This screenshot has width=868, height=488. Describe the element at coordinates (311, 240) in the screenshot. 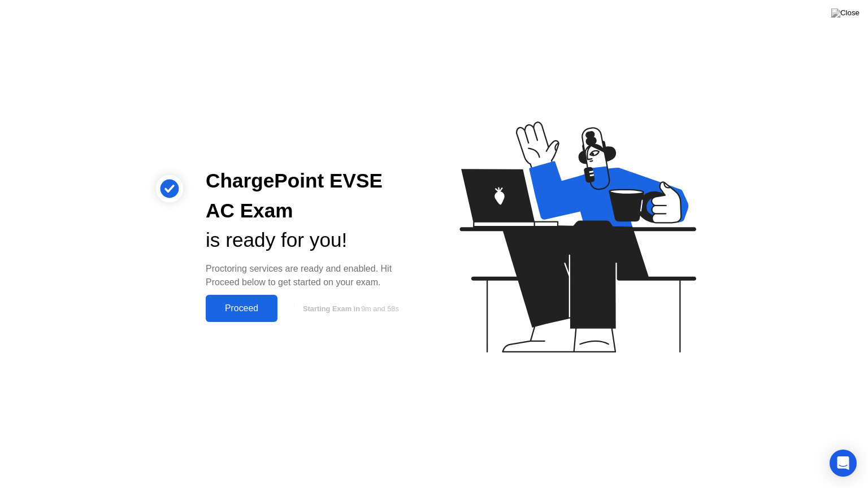

I see `div: is ready for you!` at that location.